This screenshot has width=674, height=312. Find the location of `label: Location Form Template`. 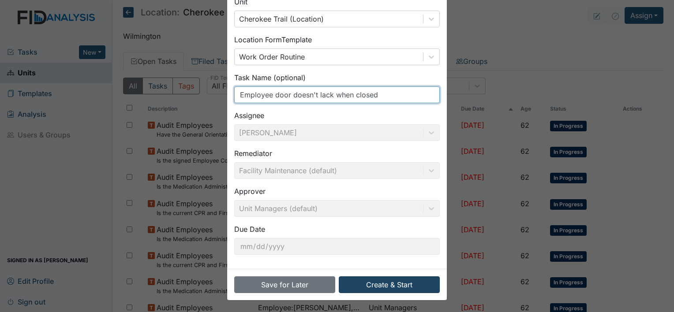

label: Location Form Template is located at coordinates (273, 40).